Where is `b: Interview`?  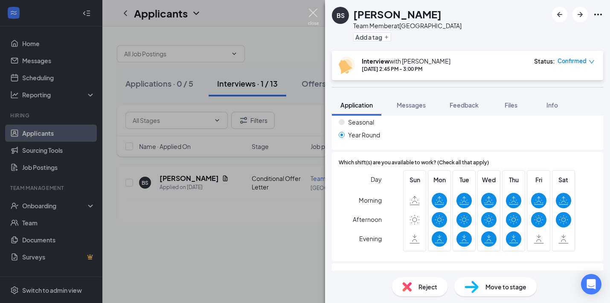 b: Interview is located at coordinates (375, 61).